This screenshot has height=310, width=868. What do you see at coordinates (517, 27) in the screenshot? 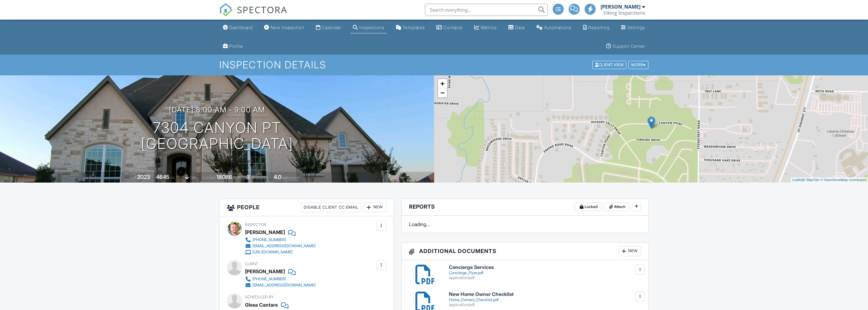
I see `a: Data` at bounding box center [517, 27].